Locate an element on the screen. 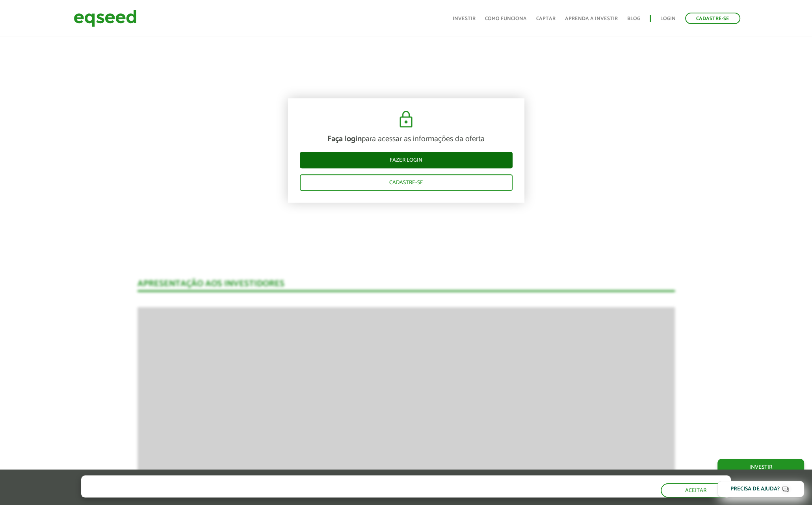 The height and width of the screenshot is (505, 812). button: Aceitar is located at coordinates (695, 490).